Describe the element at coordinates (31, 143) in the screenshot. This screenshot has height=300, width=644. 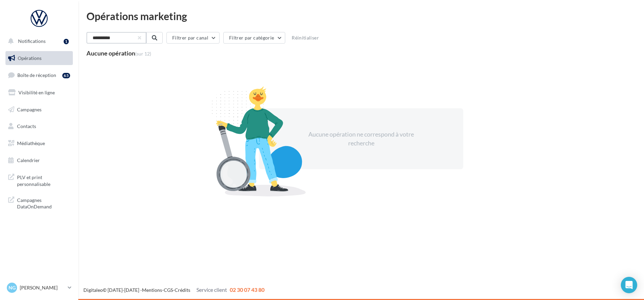
I see `span: Médiathèque` at that location.